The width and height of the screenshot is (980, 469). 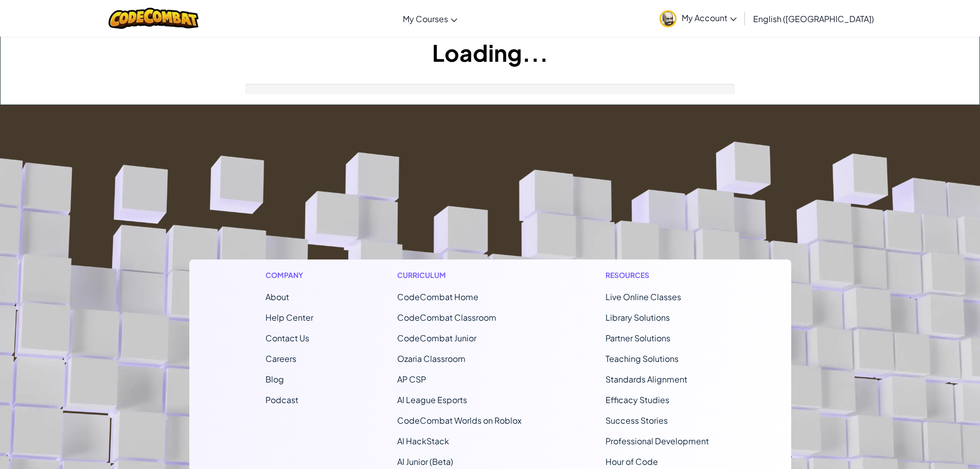 I want to click on a: Hour of Code, so click(x=632, y=461).